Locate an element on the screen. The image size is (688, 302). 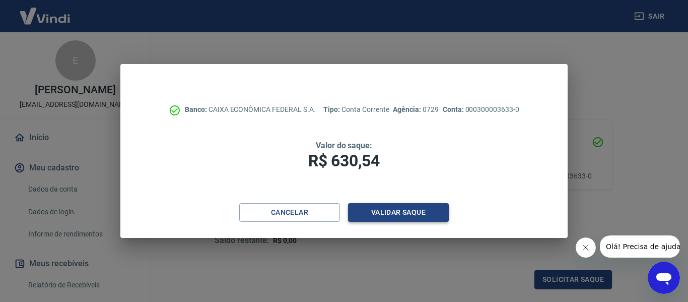
p: 0729 is located at coordinates (415, 109).